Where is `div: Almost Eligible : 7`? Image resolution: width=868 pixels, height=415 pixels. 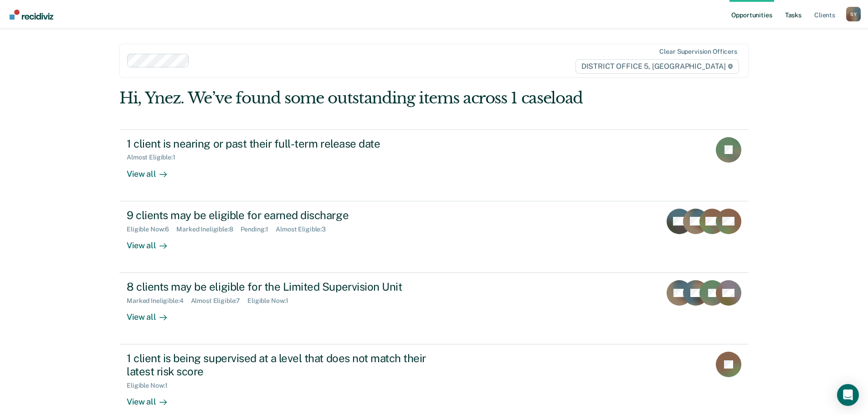
div: Almost Eligible : 7 is located at coordinates (219, 300).